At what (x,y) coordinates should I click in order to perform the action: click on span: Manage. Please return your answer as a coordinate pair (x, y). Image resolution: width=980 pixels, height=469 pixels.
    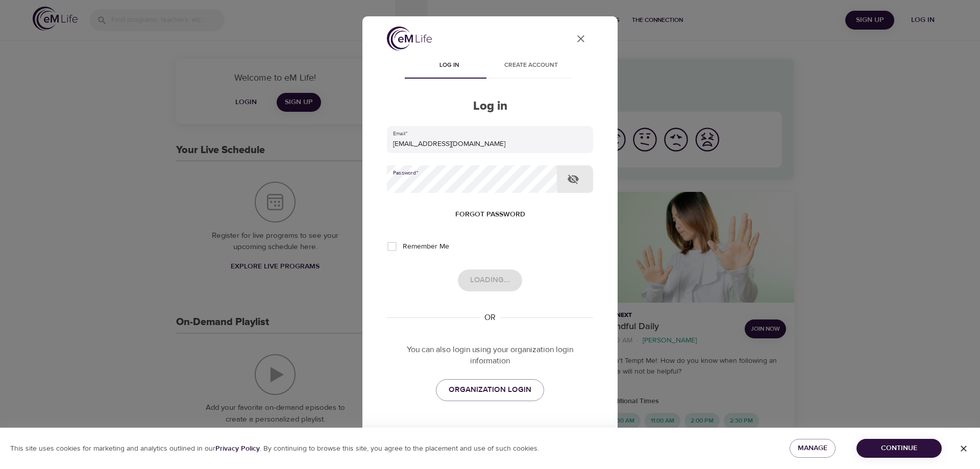
    Looking at the image, I should click on (813, 448).